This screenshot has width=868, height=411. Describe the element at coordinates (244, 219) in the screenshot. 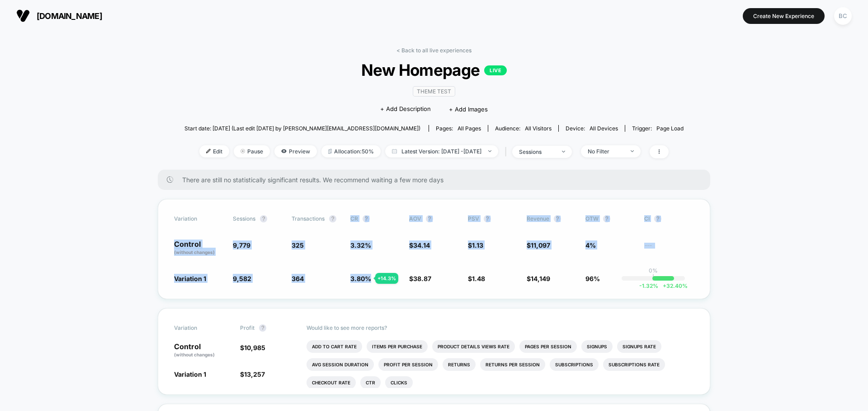

I see `span: Sessions` at that location.